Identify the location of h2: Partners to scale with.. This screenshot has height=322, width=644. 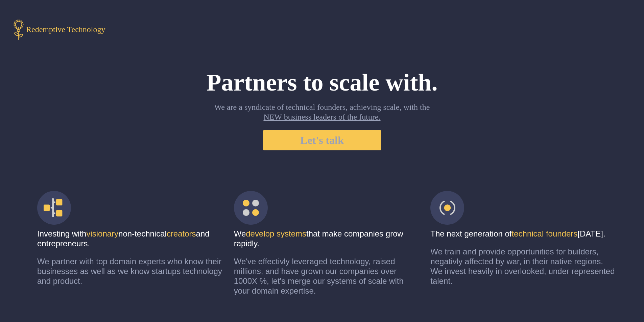
(322, 82).